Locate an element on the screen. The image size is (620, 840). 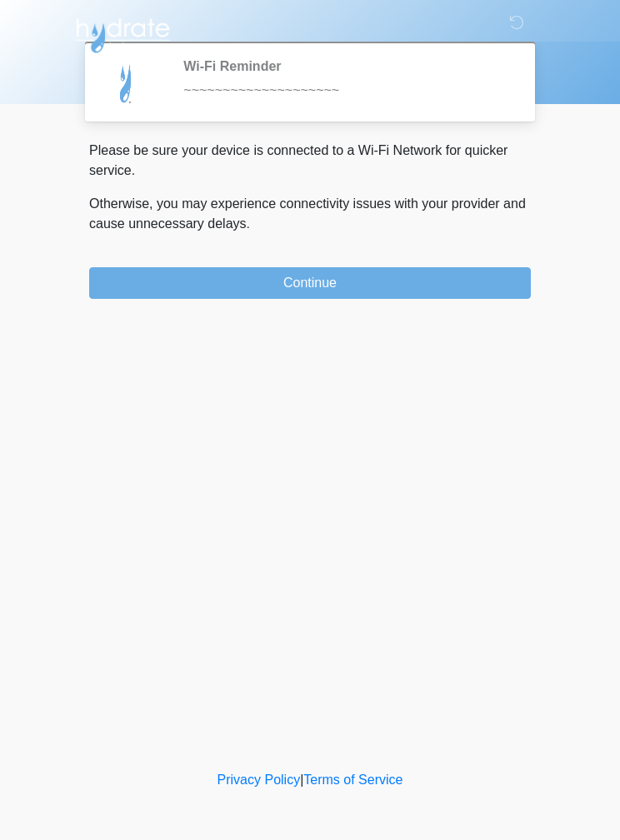
img: Agent Avatar is located at coordinates (126, 83).